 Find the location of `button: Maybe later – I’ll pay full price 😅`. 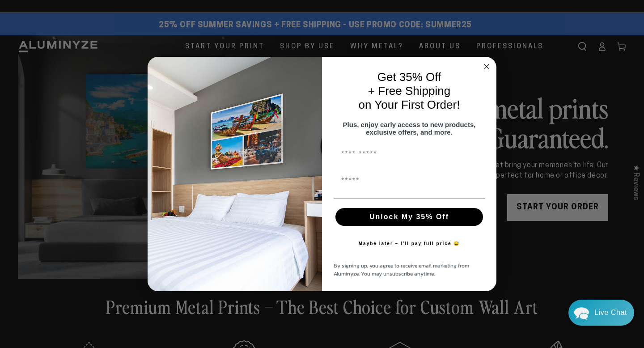

button: Maybe later – I’ll pay full price 😅 is located at coordinates (409, 244).